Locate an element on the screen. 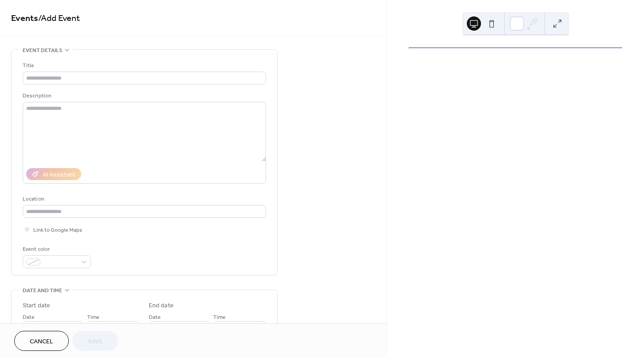 This screenshot has width=644, height=358. a: Cancel is located at coordinates (41, 341).